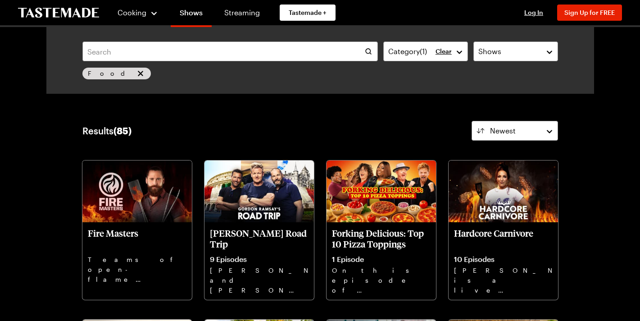  What do you see at coordinates (503, 238) in the screenshot?
I see `p: Hardcore Carnivore` at bounding box center [503, 238].